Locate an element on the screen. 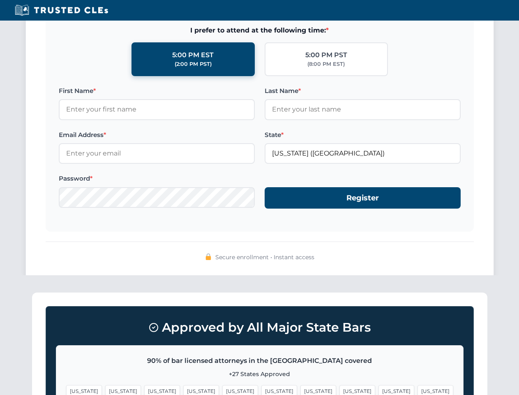 The image size is (519, 395). span: Secure enrollment • Instant access is located at coordinates (265, 257).